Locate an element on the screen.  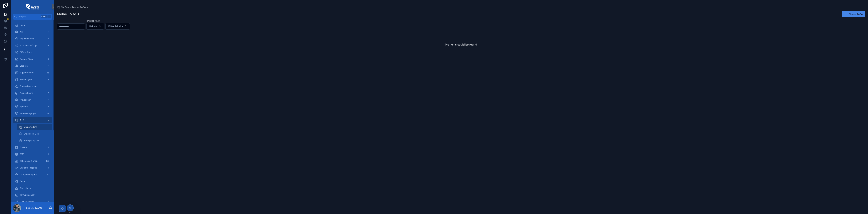
a: Raketen is located at coordinates (33, 107).